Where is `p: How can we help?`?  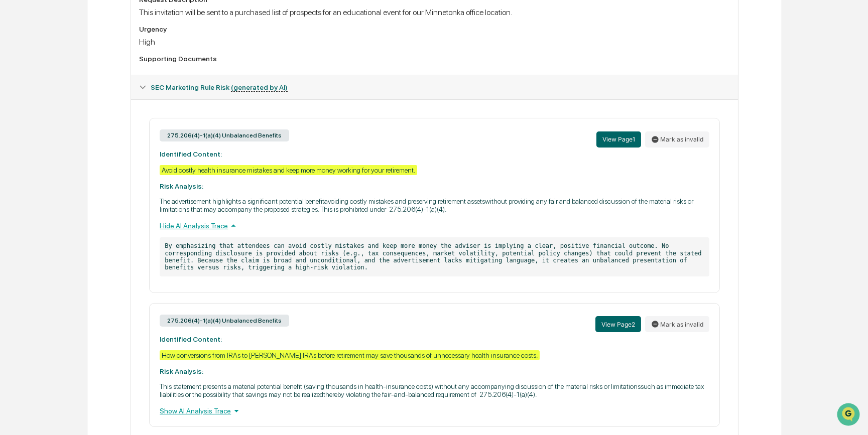
p: How can we help? is located at coordinates (96, 29).